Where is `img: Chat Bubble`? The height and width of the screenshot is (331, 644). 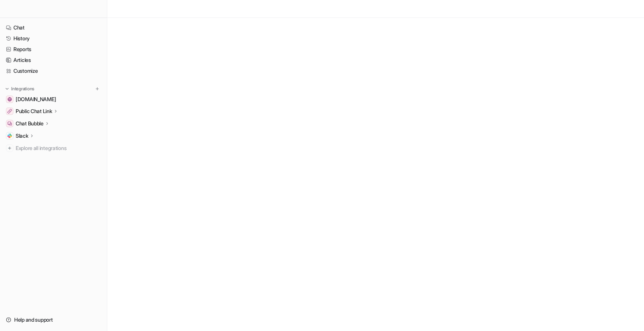
img: Chat Bubble is located at coordinates (10, 124).